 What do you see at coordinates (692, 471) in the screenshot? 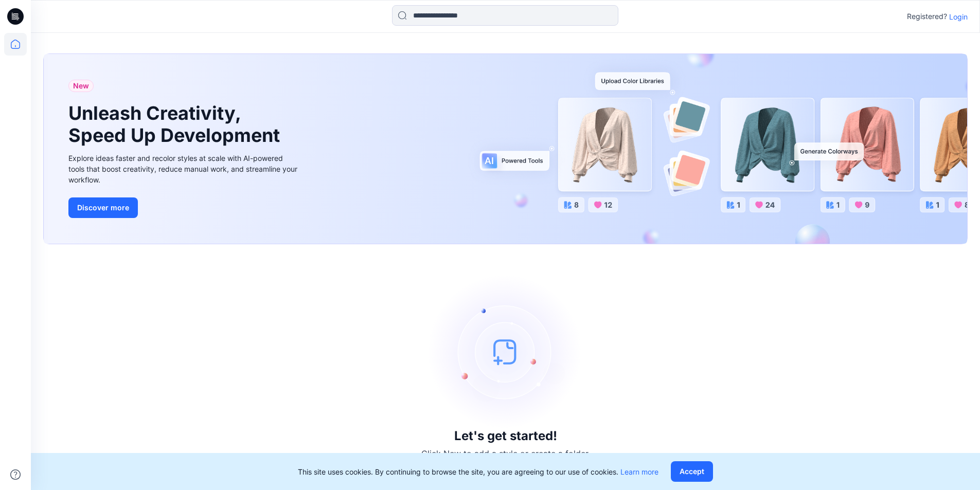
I see `button: Accept` at bounding box center [692, 471].